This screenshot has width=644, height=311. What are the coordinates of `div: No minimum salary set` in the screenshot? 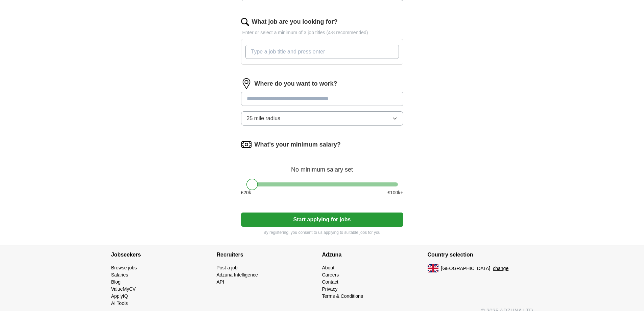 It's located at (322, 166).